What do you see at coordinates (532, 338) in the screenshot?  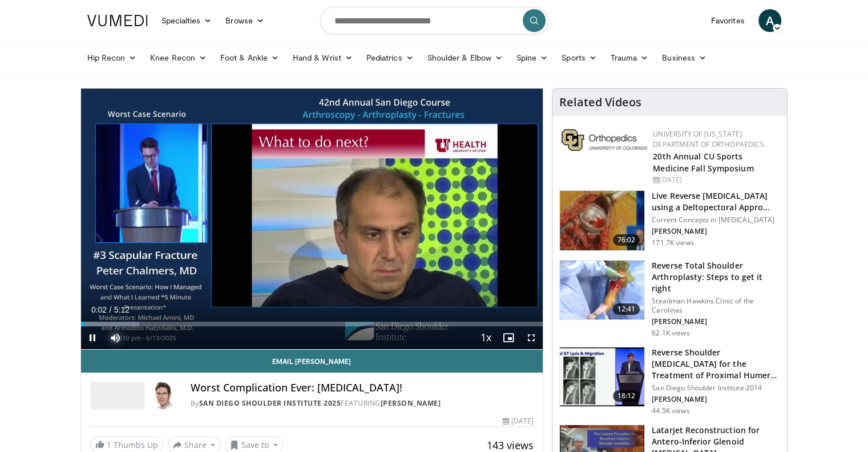 I see `button: Fullscreen` at bounding box center [532, 338].